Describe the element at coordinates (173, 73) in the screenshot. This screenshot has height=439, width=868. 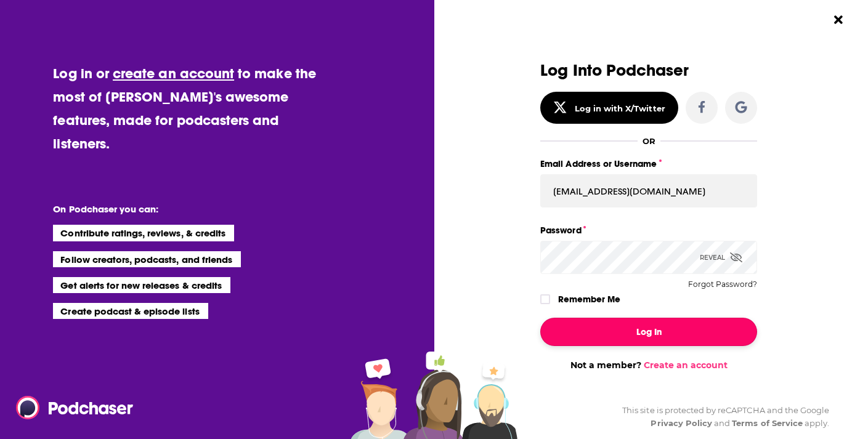
I see `a: create an account` at that location.